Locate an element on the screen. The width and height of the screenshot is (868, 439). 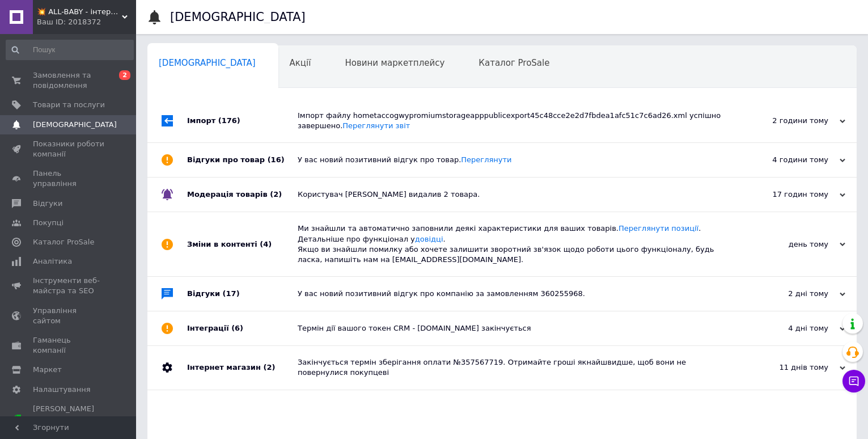
div: Зміни в контенті is located at coordinates (242, 244).